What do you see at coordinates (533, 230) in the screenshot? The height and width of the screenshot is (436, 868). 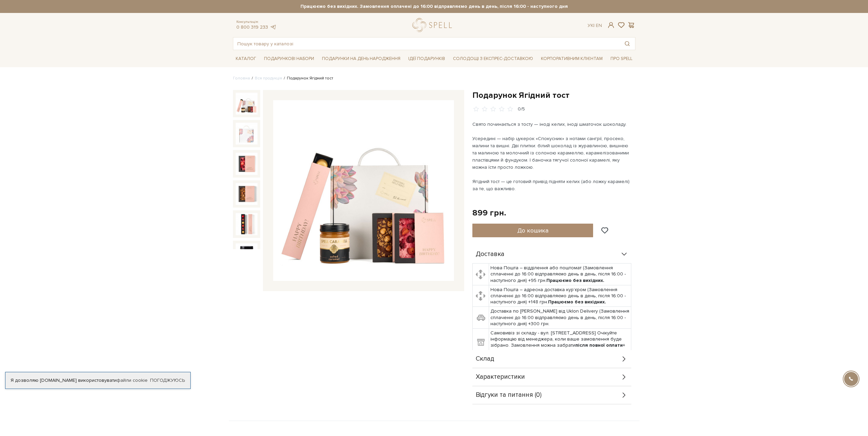 I see `span: До кошика` at bounding box center [533, 230].